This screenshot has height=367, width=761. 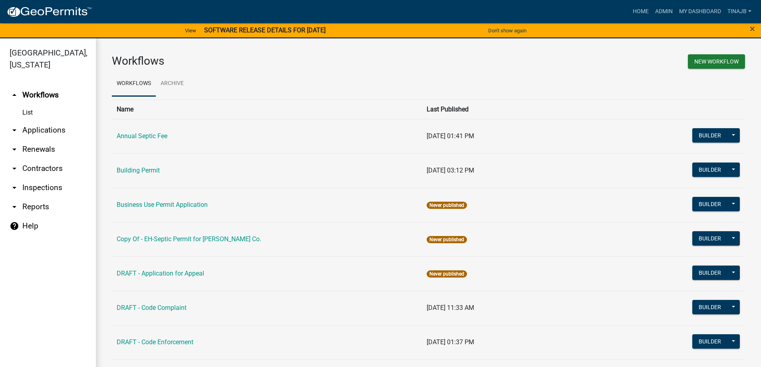 What do you see at coordinates (267, 61) in the screenshot?
I see `h3: Workflows` at bounding box center [267, 61].